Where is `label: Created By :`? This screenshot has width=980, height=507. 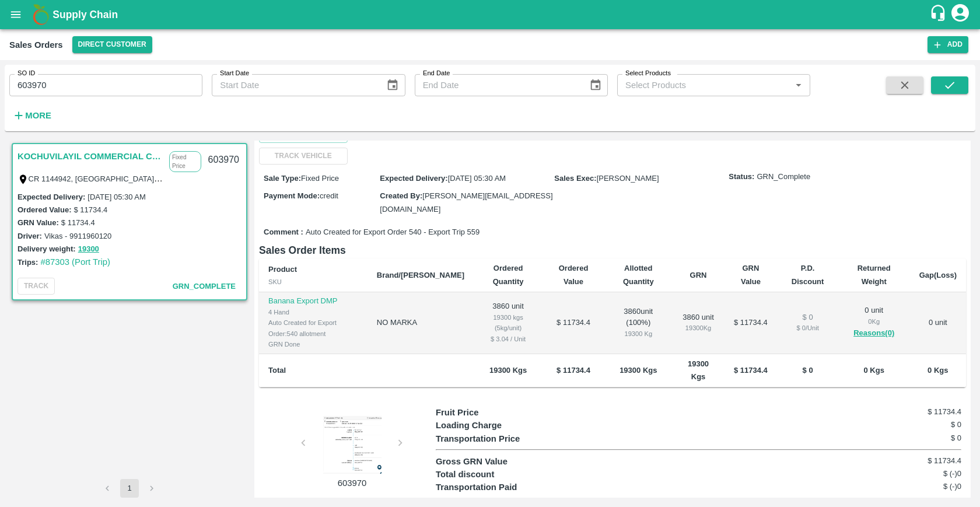 label: Created By : is located at coordinates (401, 195).